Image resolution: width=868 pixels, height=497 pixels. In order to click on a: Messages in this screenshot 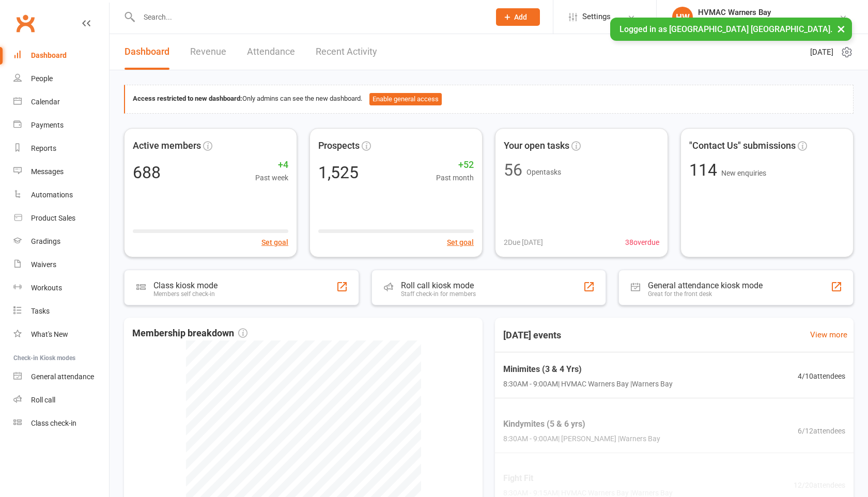, I will do `click(61, 172)`.